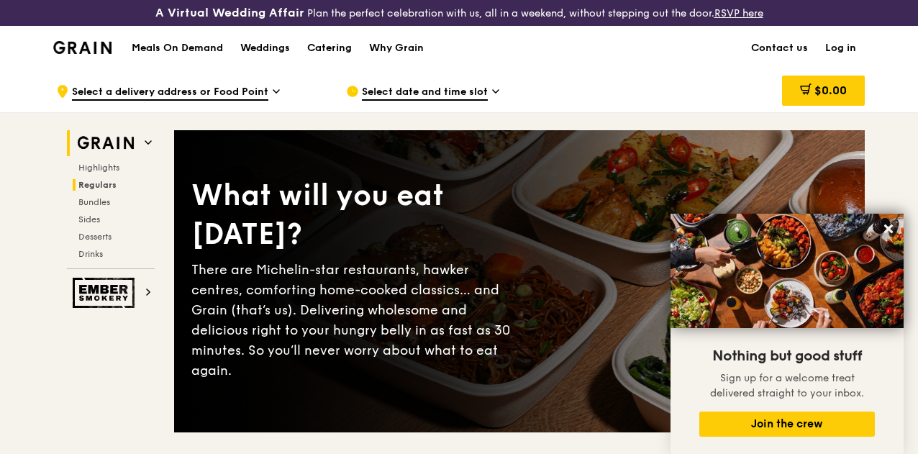  Describe the element at coordinates (94, 202) in the screenshot. I see `span: Bundles` at that location.